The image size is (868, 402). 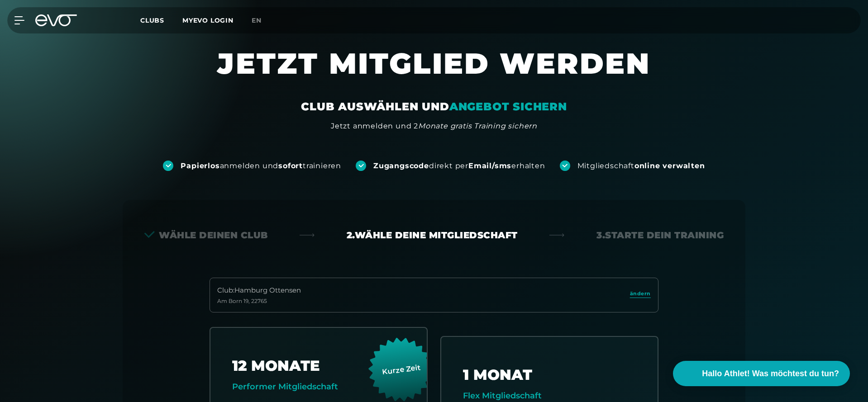 What do you see at coordinates (206, 235) in the screenshot?
I see `div: Wähle deinen Club` at bounding box center [206, 235].